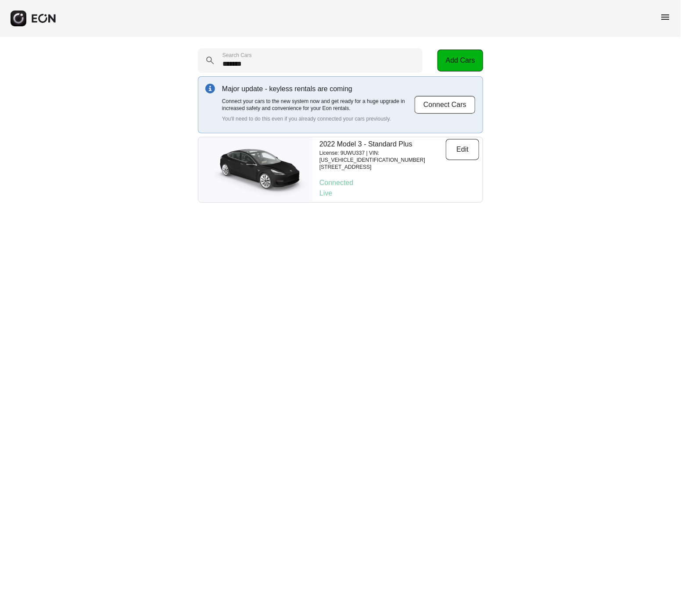 The width and height of the screenshot is (681, 616). Describe the element at coordinates (665, 17) in the screenshot. I see `span: menu` at that location.